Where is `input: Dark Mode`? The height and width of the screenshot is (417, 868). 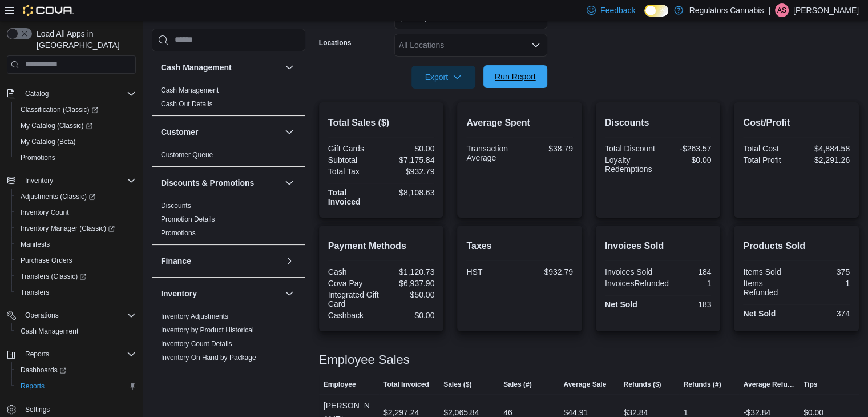 input: Dark Mode is located at coordinates (656, 10).